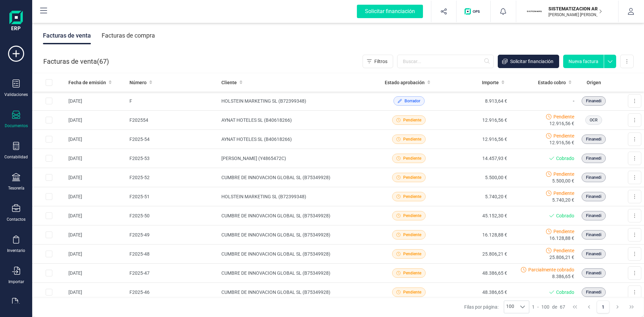 The image size is (644, 317). Describe the element at coordinates (575, 307) in the screenshot. I see `button: First Page` at that location.